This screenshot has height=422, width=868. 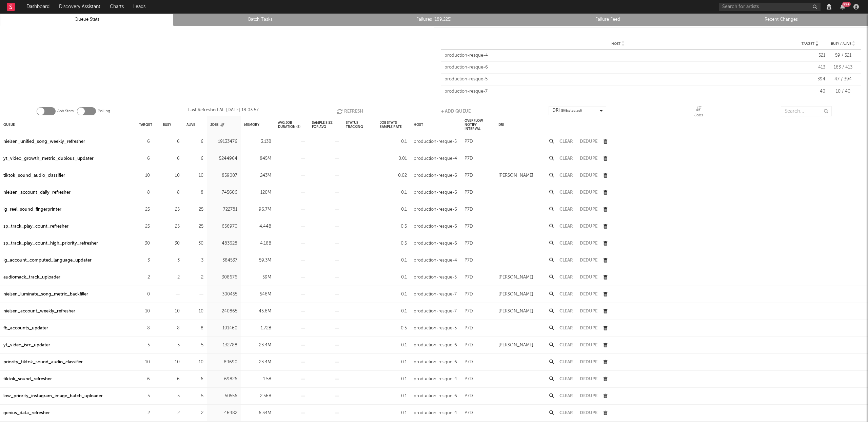 What do you see at coordinates (34, 175) in the screenshot?
I see `a: tiktok_sound_audio_classifier` at bounding box center [34, 175].